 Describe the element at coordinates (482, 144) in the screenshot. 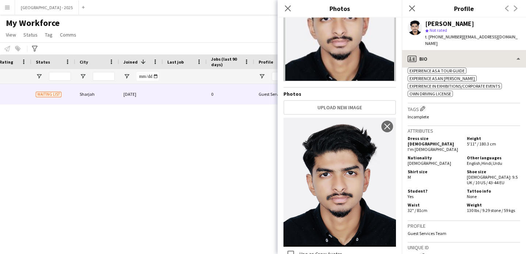

I see `span: 5'11" / 180.3 cm` at that location.